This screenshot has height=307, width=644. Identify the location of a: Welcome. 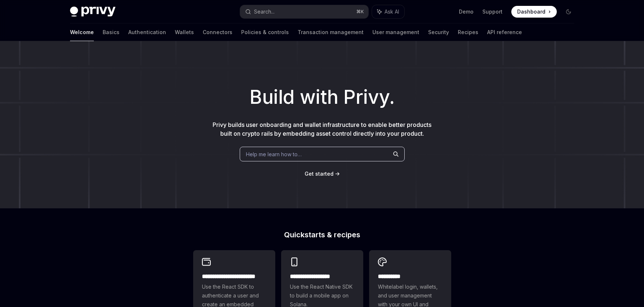
(82, 33).